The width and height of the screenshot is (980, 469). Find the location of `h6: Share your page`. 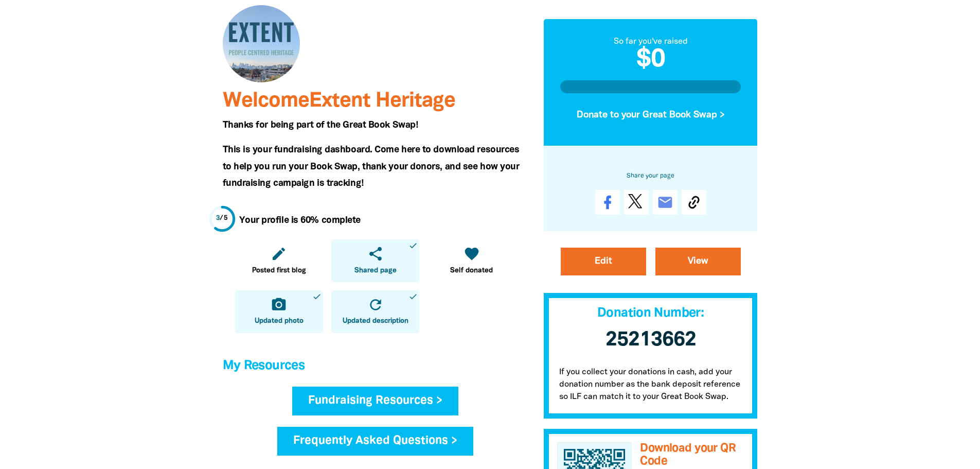

h6: Share your page is located at coordinates (651, 176).